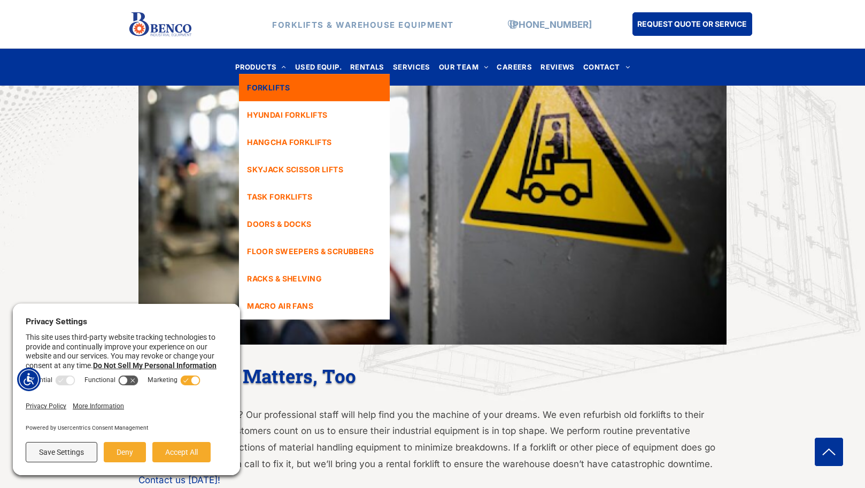  I want to click on a: USED EQUIP., so click(318, 67).